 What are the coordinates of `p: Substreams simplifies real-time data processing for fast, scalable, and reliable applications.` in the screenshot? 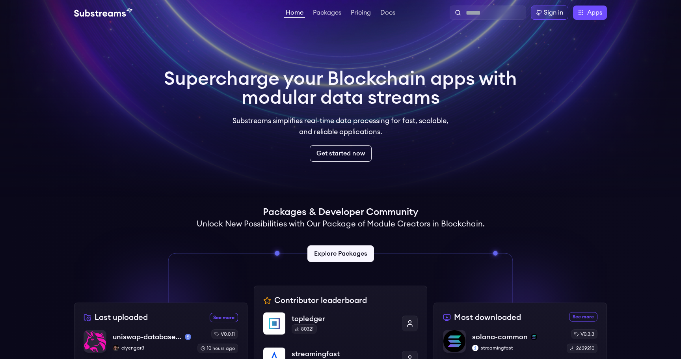 It's located at (341, 126).